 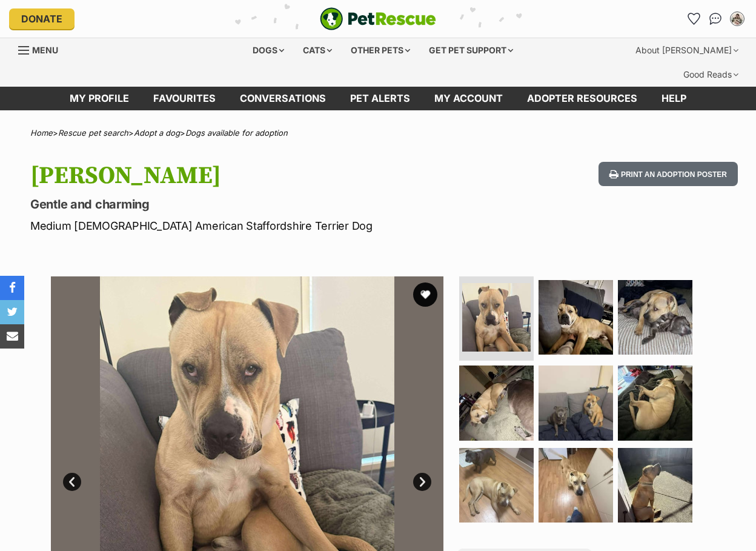 I want to click on a: Home, so click(x=41, y=133).